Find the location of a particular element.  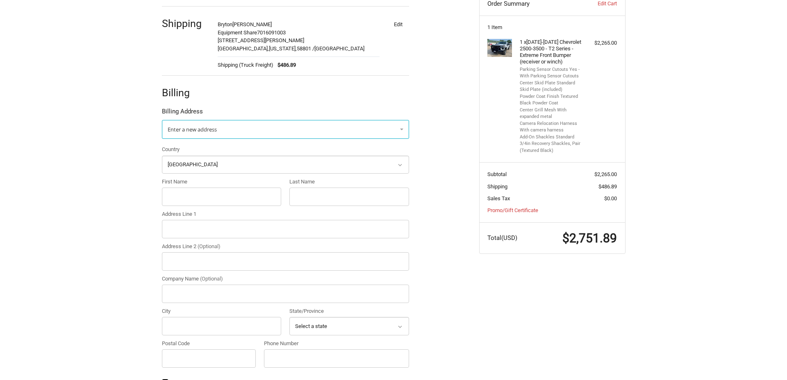

div: Chat Widget is located at coordinates (766, 360).